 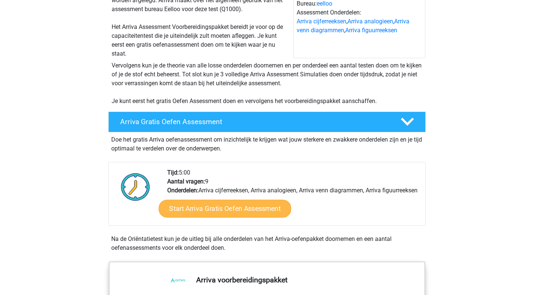 What do you see at coordinates (267, 143) in the screenshot?
I see `div: Doe het gratis Arriva oefenassessment om inzichtelijk te krijgen wat jouw sterkere en zwakkere on...` at bounding box center [267, 143].